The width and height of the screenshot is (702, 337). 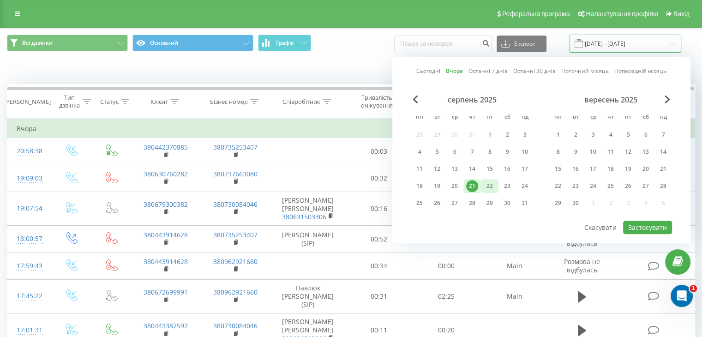 I want to click on div: вт 30 вер 2025 р., so click(x=575, y=203).